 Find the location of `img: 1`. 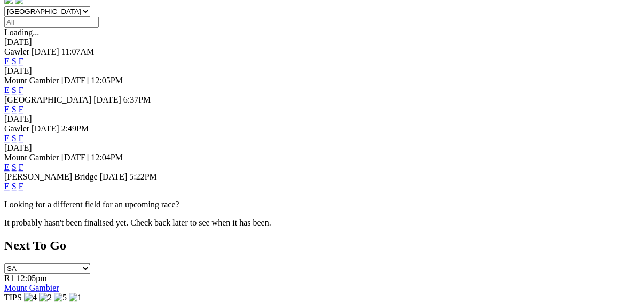

img: 1 is located at coordinates (75, 298).